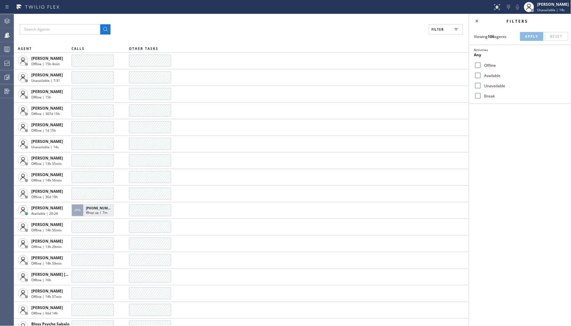 The image size is (571, 326). I want to click on span: Offline | 16h, so click(41, 280).